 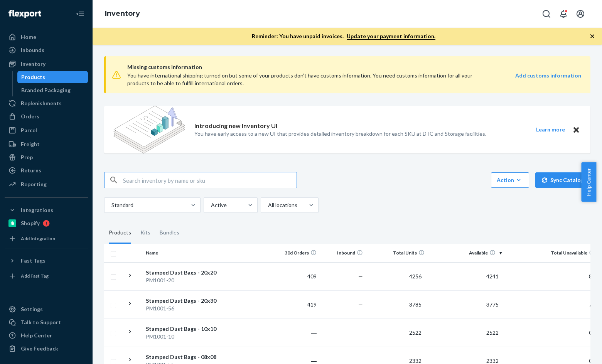 What do you see at coordinates (80, 14) in the screenshot?
I see `button: Close Navigation` at bounding box center [80, 14].